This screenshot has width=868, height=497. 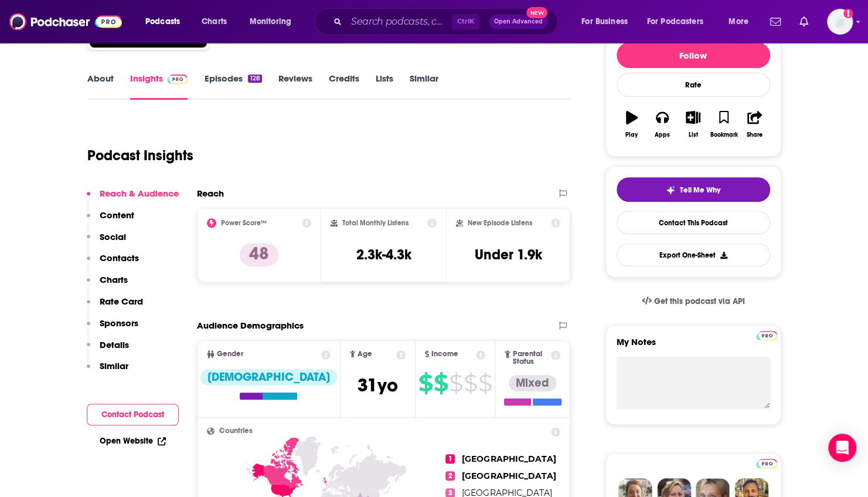 What do you see at coordinates (108, 371) in the screenshot?
I see `button: Similar` at bounding box center [108, 371].